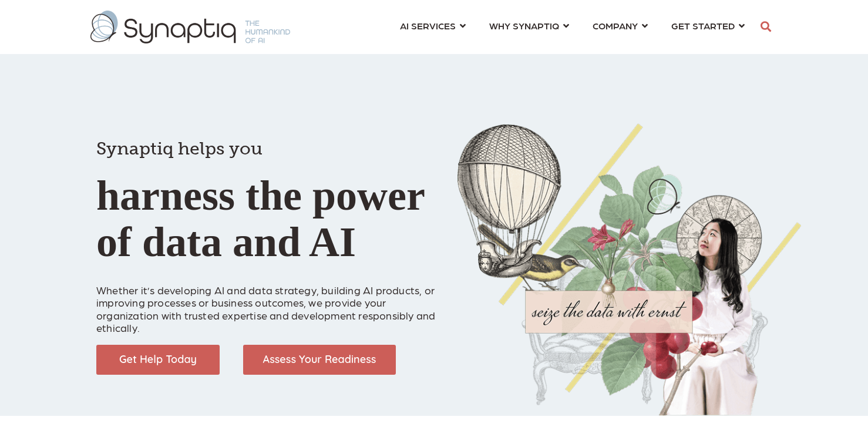  What do you see at coordinates (428, 25) in the screenshot?
I see `span: AI SERVICES` at bounding box center [428, 25].